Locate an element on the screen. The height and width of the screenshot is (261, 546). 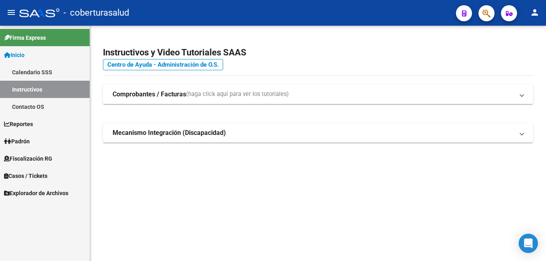
a: Centro de Ayuda - Administración de O.S. is located at coordinates (163, 65).